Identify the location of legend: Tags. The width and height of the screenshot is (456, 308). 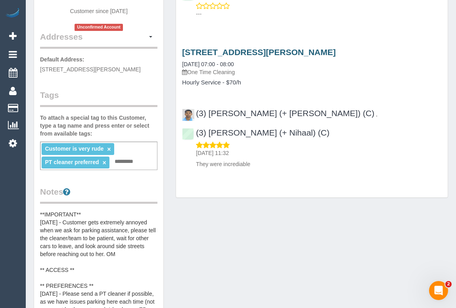
(99, 98).